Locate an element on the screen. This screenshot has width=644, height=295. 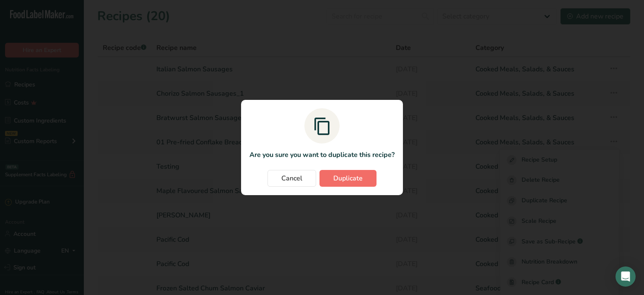
button: Duplicate is located at coordinates (348, 178).